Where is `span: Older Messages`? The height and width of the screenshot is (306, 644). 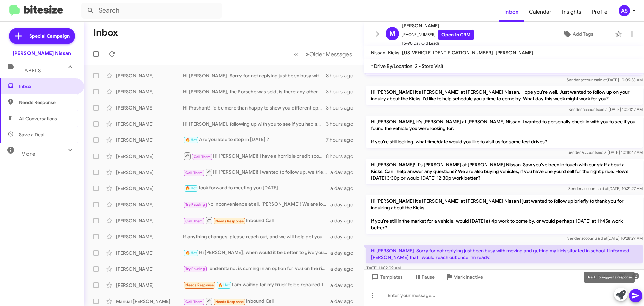 span: Older Messages is located at coordinates (330, 54).